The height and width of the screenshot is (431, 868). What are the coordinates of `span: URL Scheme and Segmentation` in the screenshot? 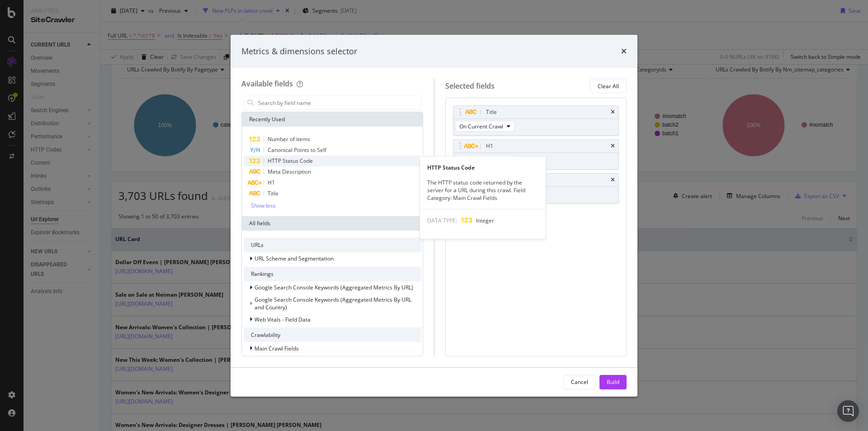 It's located at (294, 259).